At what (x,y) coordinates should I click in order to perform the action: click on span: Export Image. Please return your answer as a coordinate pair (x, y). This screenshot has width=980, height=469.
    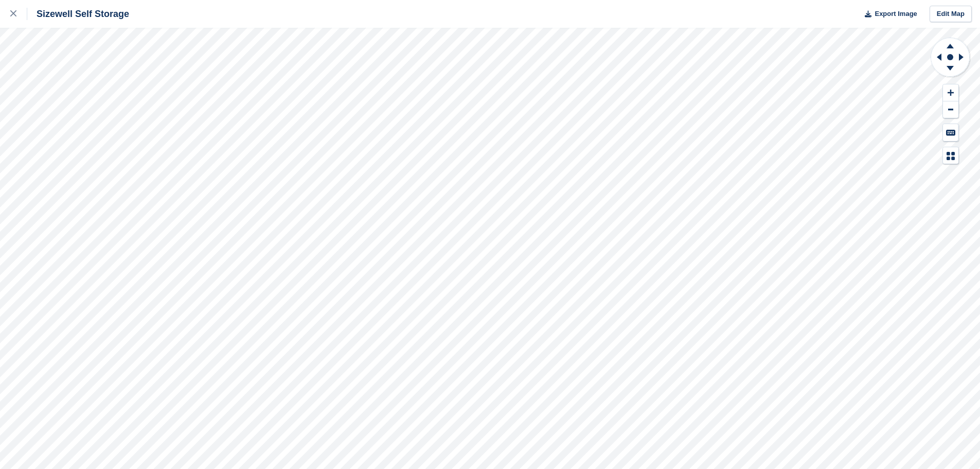
    Looking at the image, I should click on (896, 14).